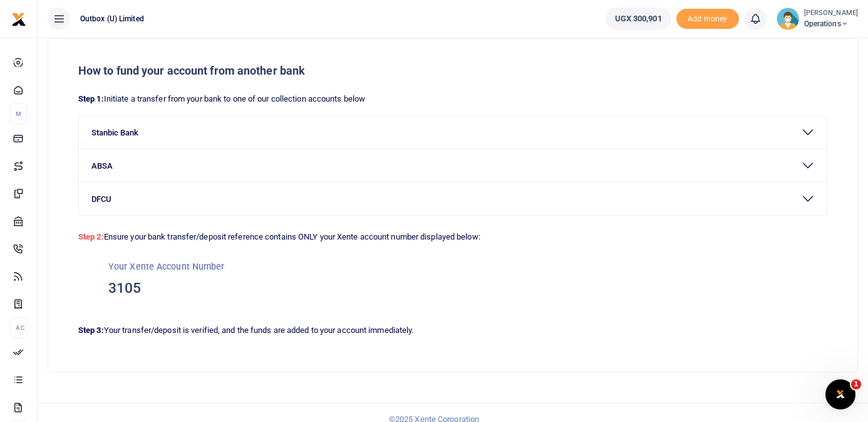 The height and width of the screenshot is (422, 868). I want to click on span: Outbox (U) Limited, so click(112, 19).